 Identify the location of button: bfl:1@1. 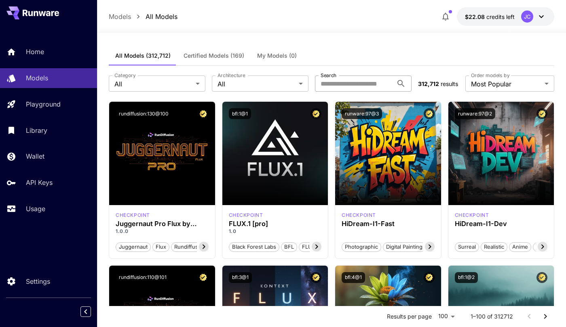
(240, 114).